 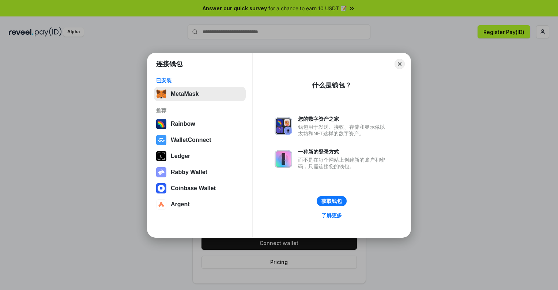 What do you see at coordinates (343, 130) in the screenshot?
I see `div: 钱包用于发送、接收、存储和显示像以太坊和NFT这样的数字资产。` at bounding box center [343, 130].